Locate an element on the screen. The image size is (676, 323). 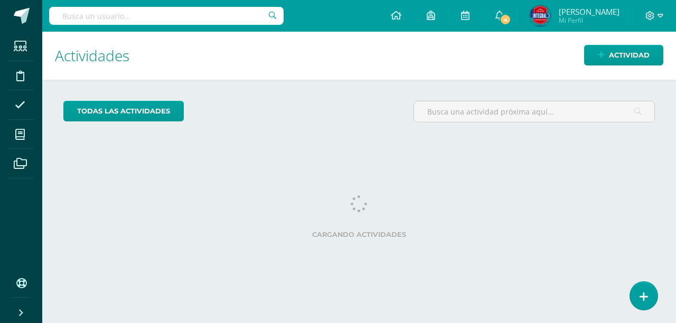
span: 4 is located at coordinates (505, 20).